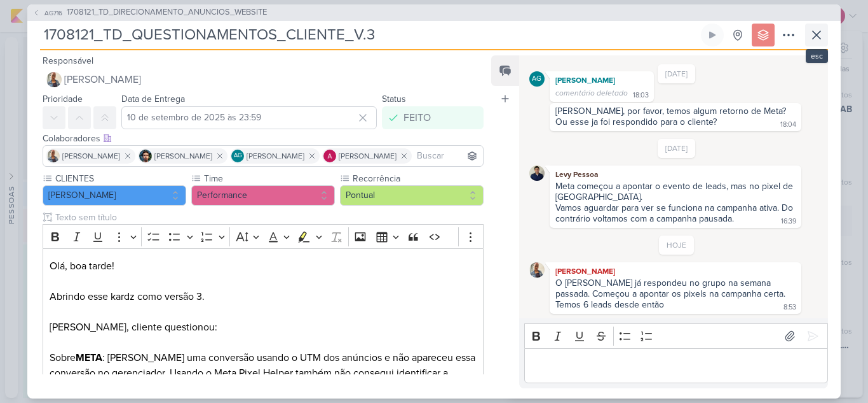 The height and width of the screenshot is (403, 868). What do you see at coordinates (641, 96) in the screenshot?
I see `div: 18:03` at bounding box center [641, 96].